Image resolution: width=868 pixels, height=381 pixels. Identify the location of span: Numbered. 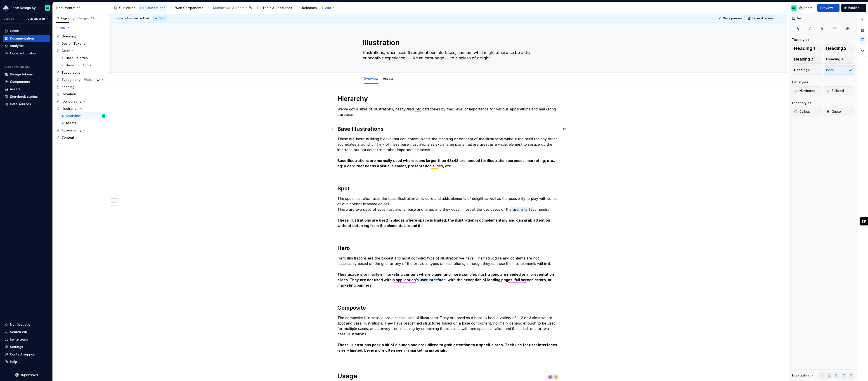
(805, 91).